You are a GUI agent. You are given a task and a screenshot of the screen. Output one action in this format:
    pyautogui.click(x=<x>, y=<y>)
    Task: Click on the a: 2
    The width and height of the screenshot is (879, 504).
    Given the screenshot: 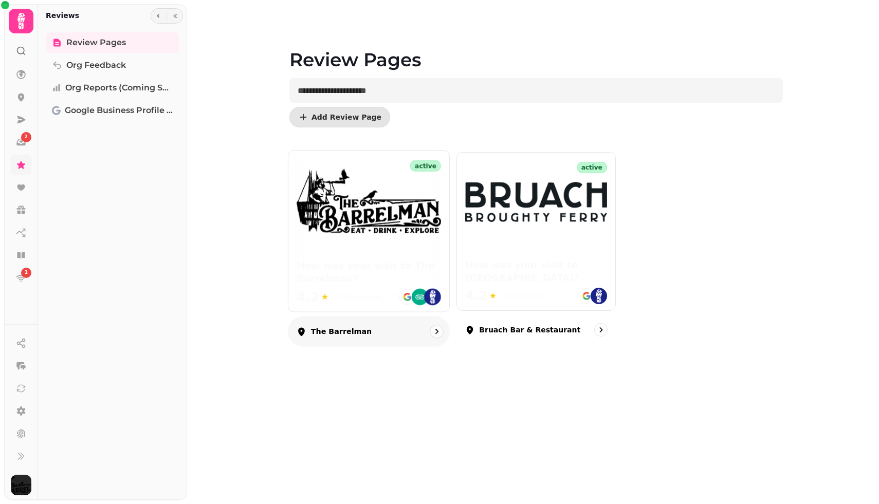 What is the action you would take?
    pyautogui.click(x=21, y=142)
    